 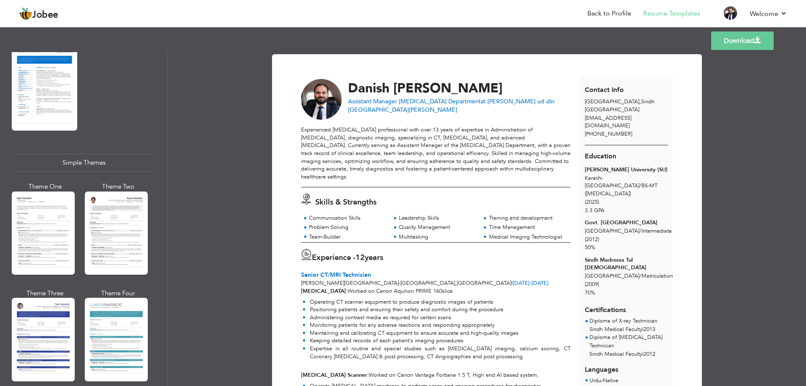 What do you see at coordinates (322, 99) in the screenshot?
I see `img: No image` at bounding box center [322, 99].